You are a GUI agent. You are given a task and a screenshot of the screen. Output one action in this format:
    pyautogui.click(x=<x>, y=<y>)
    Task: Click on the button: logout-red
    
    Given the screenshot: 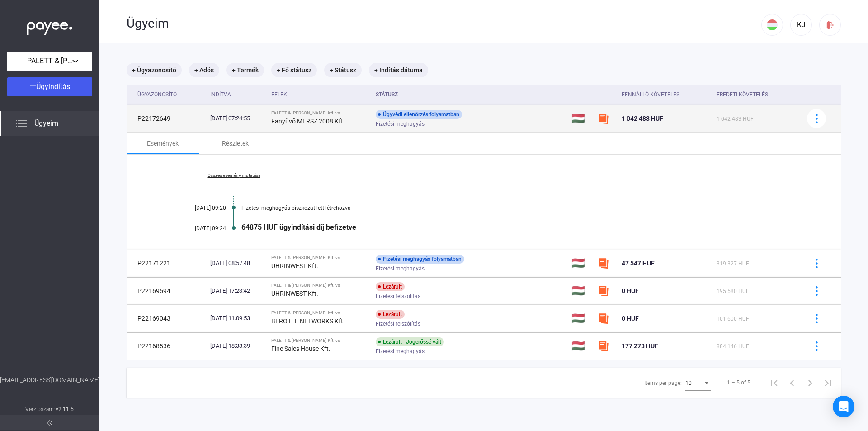 What is the action you would take?
    pyautogui.click(x=830, y=25)
    